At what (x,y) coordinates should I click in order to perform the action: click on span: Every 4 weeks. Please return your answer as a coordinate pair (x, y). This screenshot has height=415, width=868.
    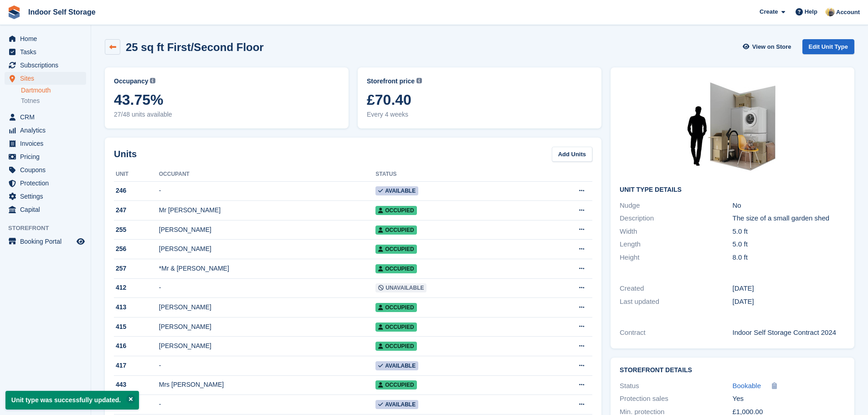
    Looking at the image, I should click on (479, 115).